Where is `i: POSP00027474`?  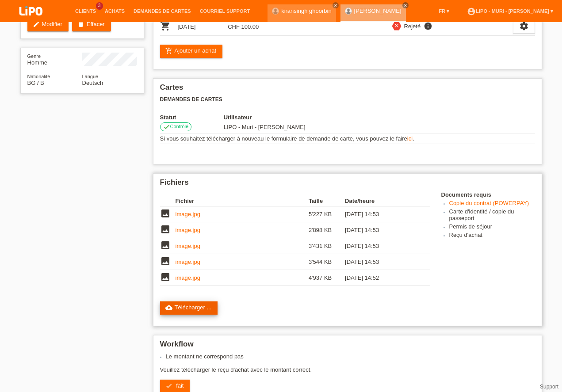 i: POSP00027474 is located at coordinates (165, 26).